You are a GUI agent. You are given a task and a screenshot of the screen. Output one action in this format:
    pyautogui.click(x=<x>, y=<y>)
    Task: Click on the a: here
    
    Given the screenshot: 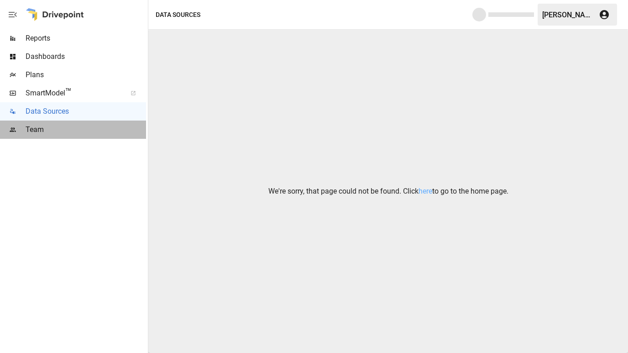 What is the action you would take?
    pyautogui.click(x=426, y=191)
    